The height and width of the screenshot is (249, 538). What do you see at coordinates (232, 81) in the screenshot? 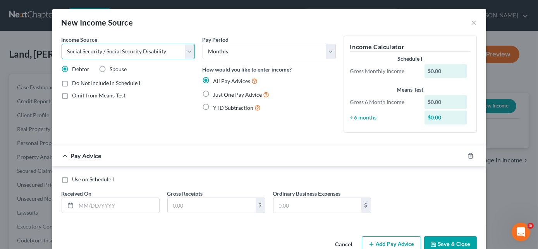
I see `span: All Pay Advices` at bounding box center [232, 81].